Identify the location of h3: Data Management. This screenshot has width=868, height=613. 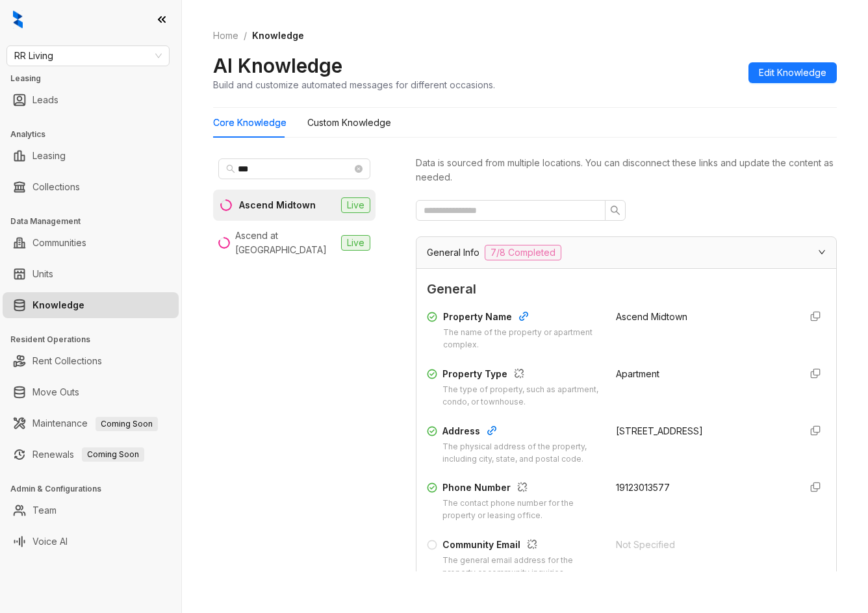
(95, 222).